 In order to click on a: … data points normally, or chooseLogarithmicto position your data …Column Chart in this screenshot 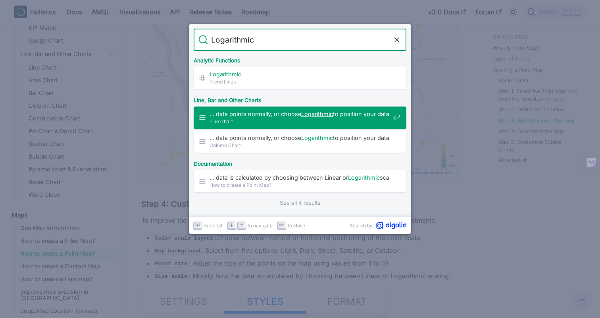, I will do `click(300, 141)`.